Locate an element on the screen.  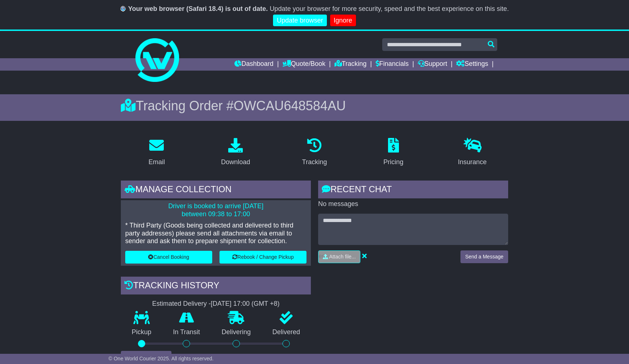
p: Delivered is located at coordinates (286, 332).